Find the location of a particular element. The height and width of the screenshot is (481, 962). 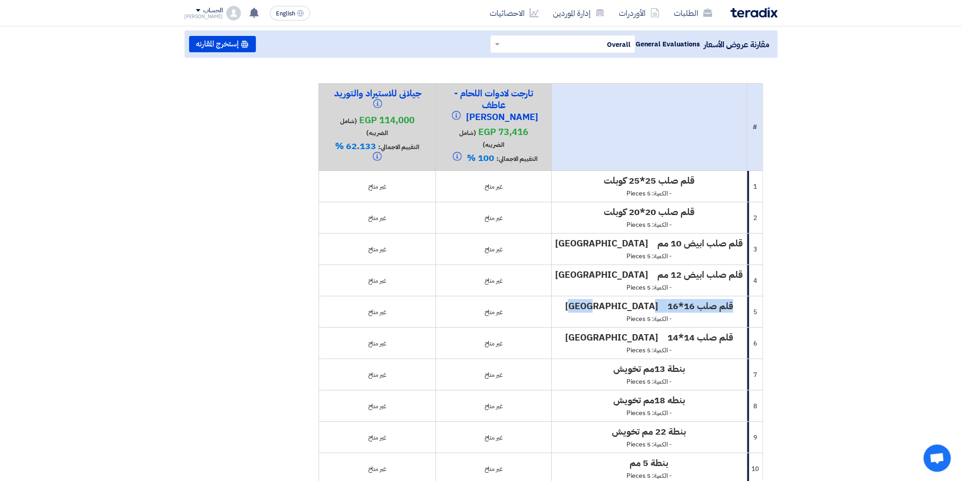

td: 1 is located at coordinates (754, 186).